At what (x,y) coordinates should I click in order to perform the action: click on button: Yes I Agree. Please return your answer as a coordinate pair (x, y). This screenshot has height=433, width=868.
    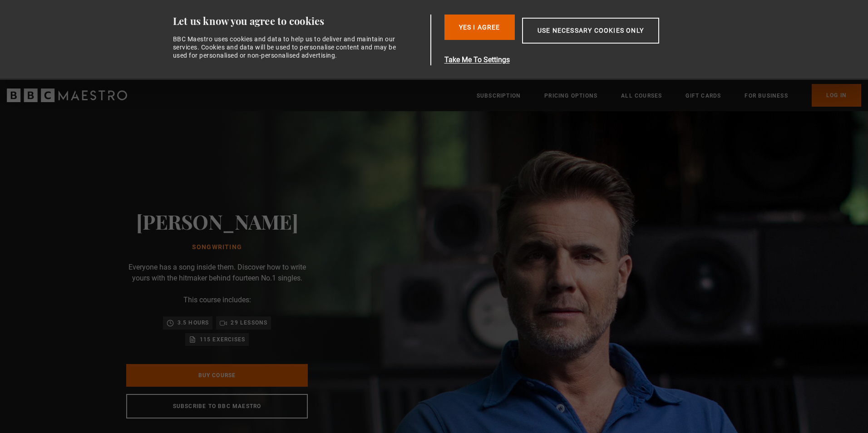
    Looking at the image, I should click on (479, 27).